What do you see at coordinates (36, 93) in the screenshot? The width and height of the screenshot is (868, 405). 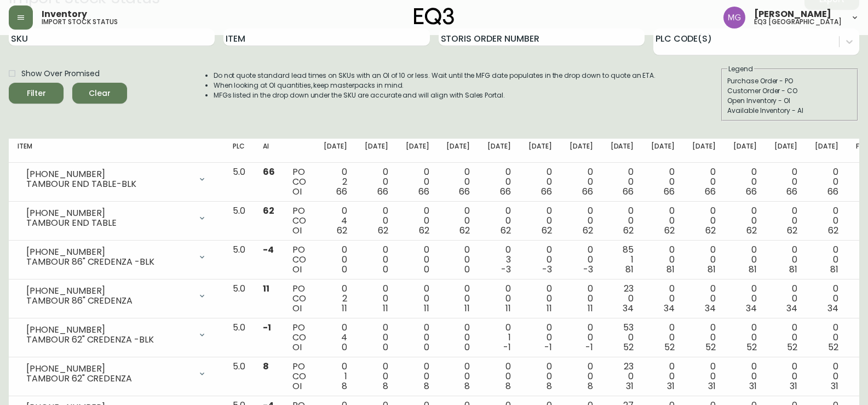 I see `button: Filter` at bounding box center [36, 93].